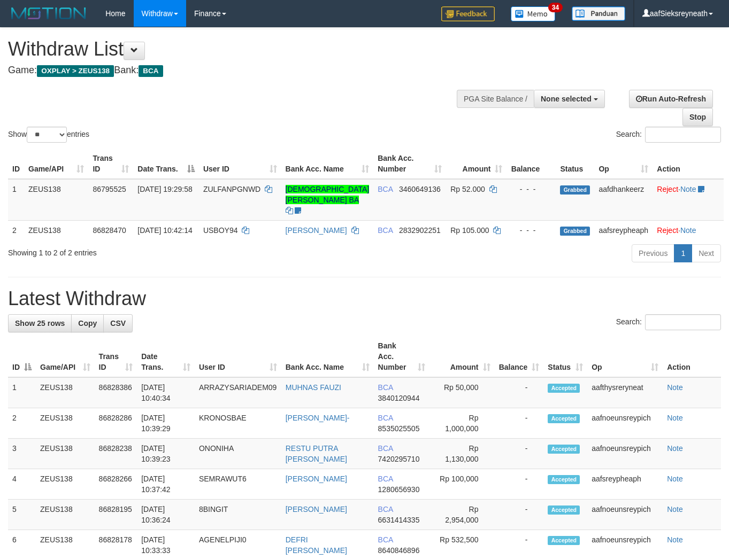  What do you see at coordinates (313, 387) in the screenshot?
I see `a: MUHNAS FAUZI` at bounding box center [313, 387].